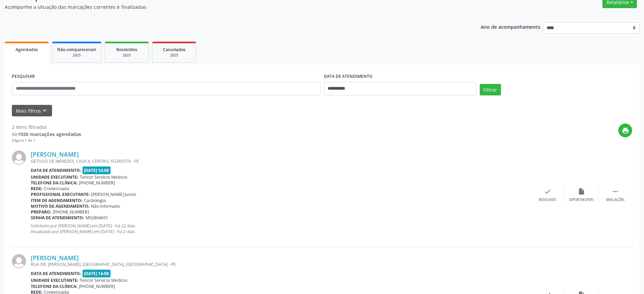 This screenshot has width=644, height=294. Describe the element at coordinates (49, 134) in the screenshot. I see `strong: 1920 marcações agendadas` at that location.